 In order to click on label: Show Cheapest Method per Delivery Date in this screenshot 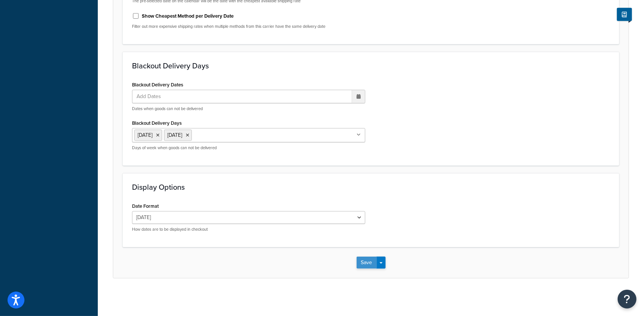, I will do `click(188, 16)`.